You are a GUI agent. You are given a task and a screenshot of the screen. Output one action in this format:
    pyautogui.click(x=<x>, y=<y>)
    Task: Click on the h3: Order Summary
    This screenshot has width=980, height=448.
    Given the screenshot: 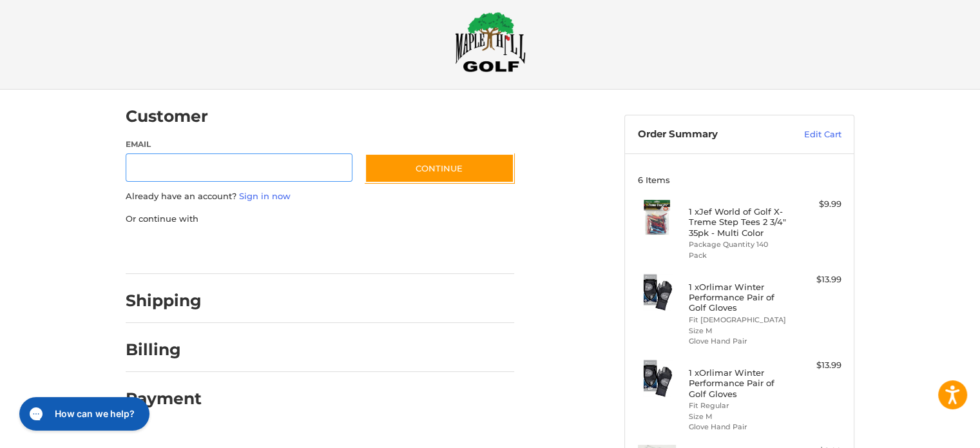 What is the action you would take?
    pyautogui.click(x=707, y=135)
    